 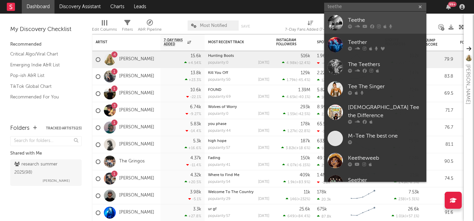 I want to click on button: Save, so click(x=246, y=26).